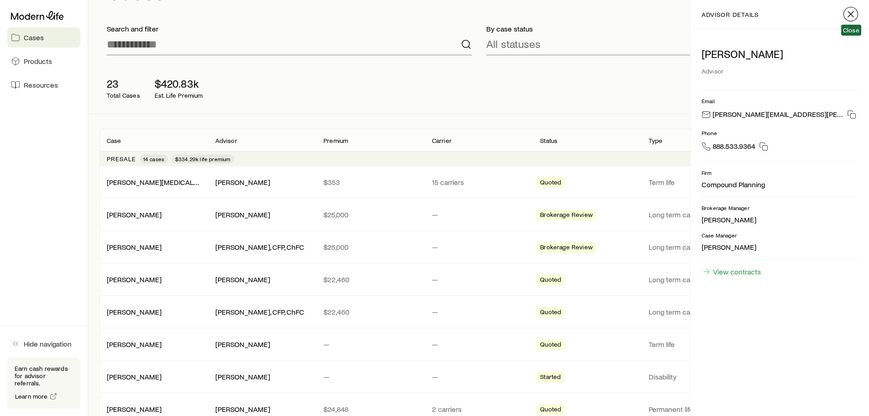  Describe the element at coordinates (38, 61) in the screenshot. I see `span: Products` at that location.